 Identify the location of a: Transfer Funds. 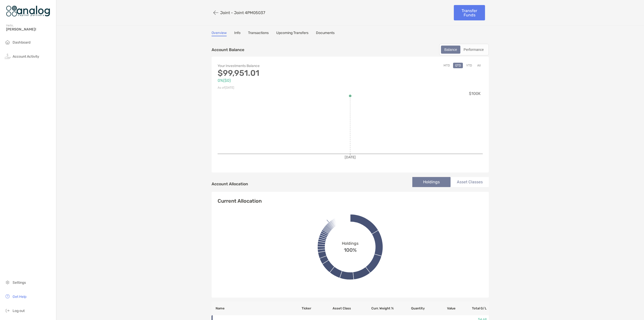
(470, 13).